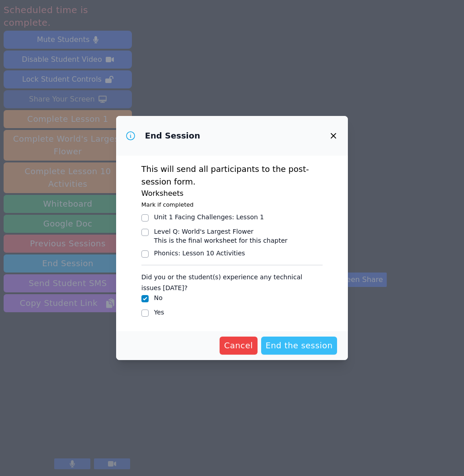 This screenshot has height=476, width=464. I want to click on button: Cancel, so click(238, 346).